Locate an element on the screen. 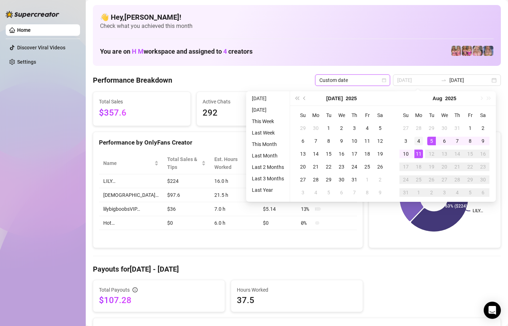 The width and height of the screenshot is (508, 326). img: hotmomsvip is located at coordinates (456, 51).